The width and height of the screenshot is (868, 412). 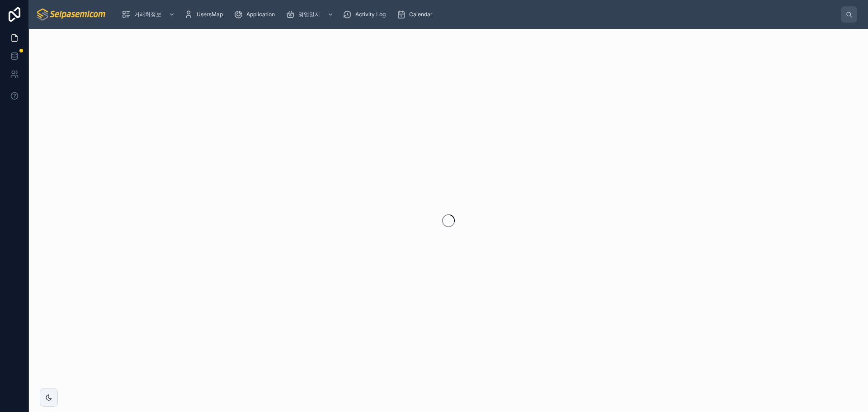 What do you see at coordinates (148, 15) in the screenshot?
I see `span: 거래처정보` at bounding box center [148, 15].